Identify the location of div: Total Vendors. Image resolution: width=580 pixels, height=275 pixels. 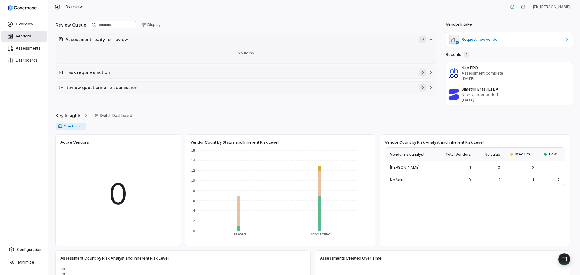
(456, 155).